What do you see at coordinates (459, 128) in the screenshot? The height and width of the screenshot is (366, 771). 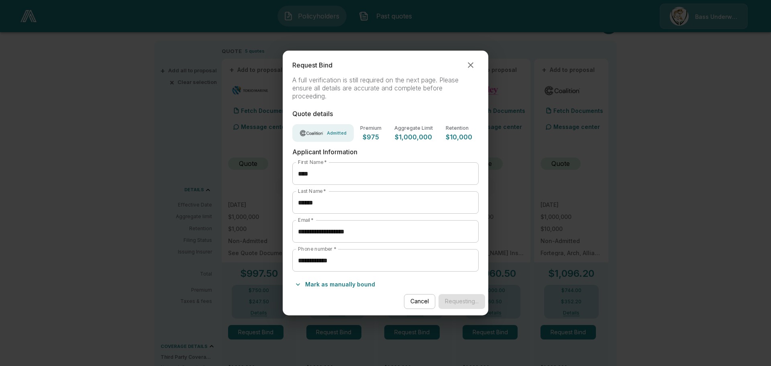 I see `p: Retention` at bounding box center [459, 128].